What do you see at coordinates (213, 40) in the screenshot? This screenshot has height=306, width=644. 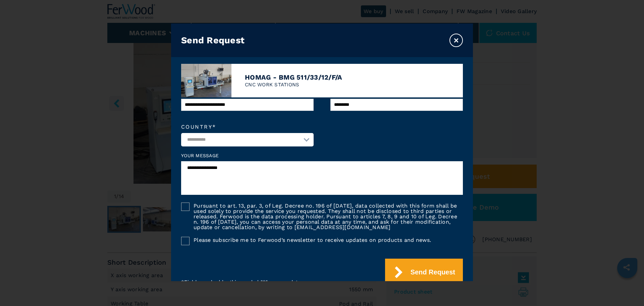 I see `h3: Send Request` at bounding box center [213, 40].